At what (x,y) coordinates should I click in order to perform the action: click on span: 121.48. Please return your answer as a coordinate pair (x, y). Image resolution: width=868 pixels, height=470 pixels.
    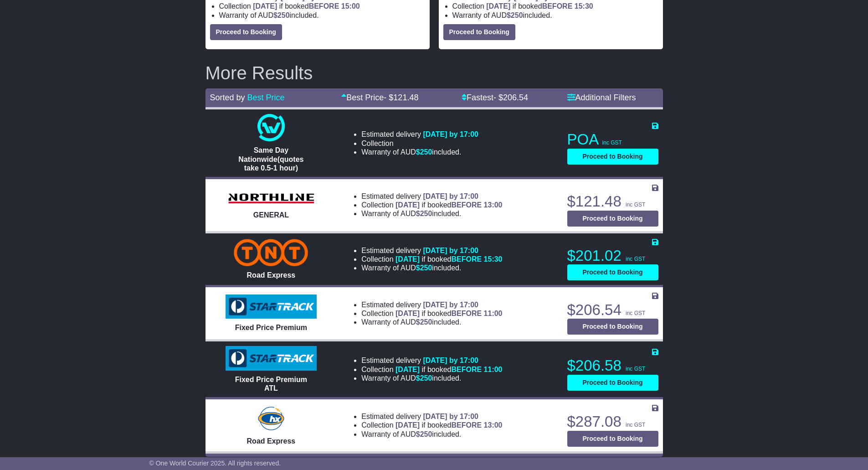
    Looking at the image, I should click on (405, 98).